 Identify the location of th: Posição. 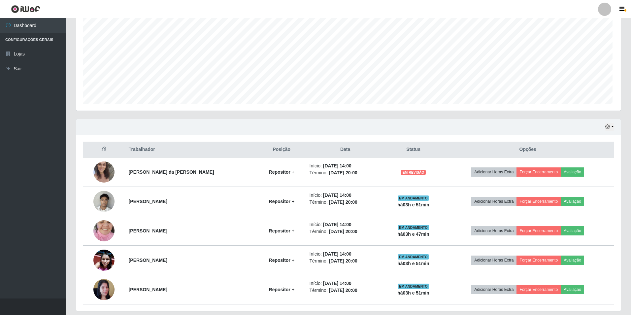
(282, 150).